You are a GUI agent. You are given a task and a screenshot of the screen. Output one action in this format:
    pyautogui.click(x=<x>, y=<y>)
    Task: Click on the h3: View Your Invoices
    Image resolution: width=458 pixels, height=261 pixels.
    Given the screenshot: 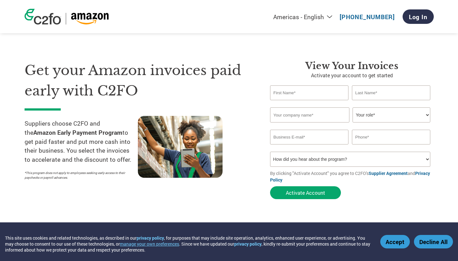 What is the action you would take?
    pyautogui.click(x=352, y=66)
    